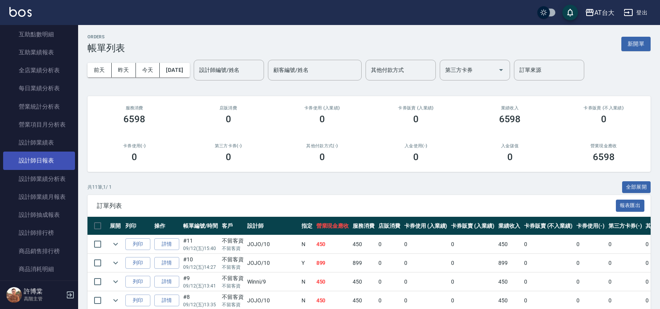  Describe the element at coordinates (591, 226) in the screenshot. I see `th: 卡券使用(-)` at that location.